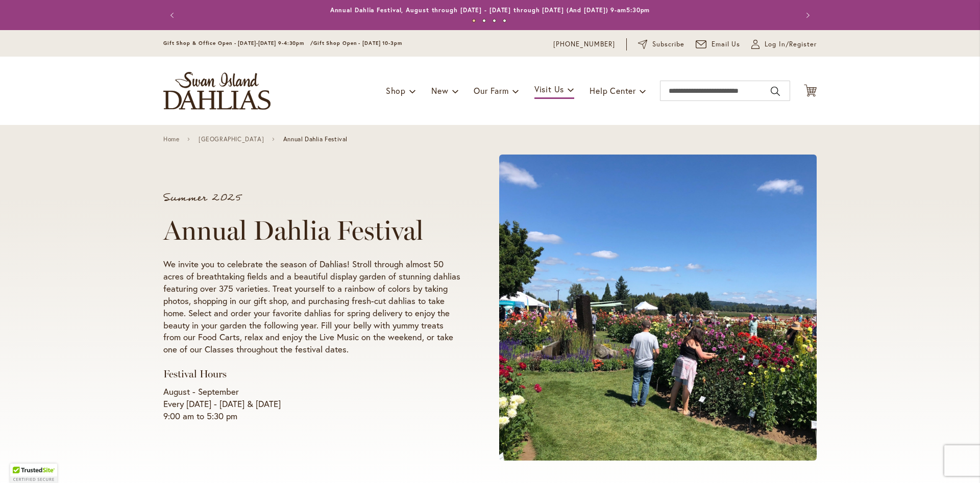 This screenshot has height=483, width=980. I want to click on button: 2 of 4, so click(484, 20).